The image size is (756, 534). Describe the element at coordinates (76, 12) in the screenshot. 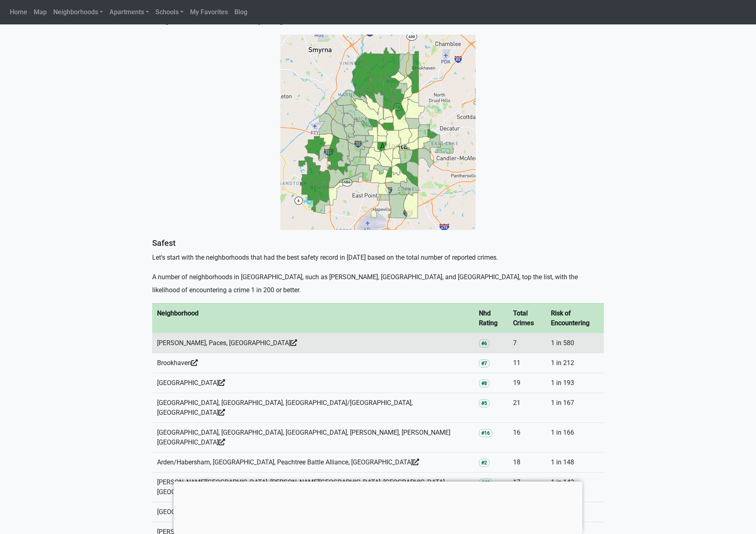

I see `span: Neighborhoods` at that location.